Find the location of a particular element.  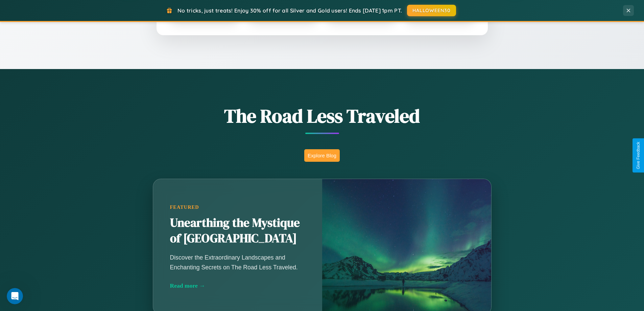

div: Featured is located at coordinates (238, 207).